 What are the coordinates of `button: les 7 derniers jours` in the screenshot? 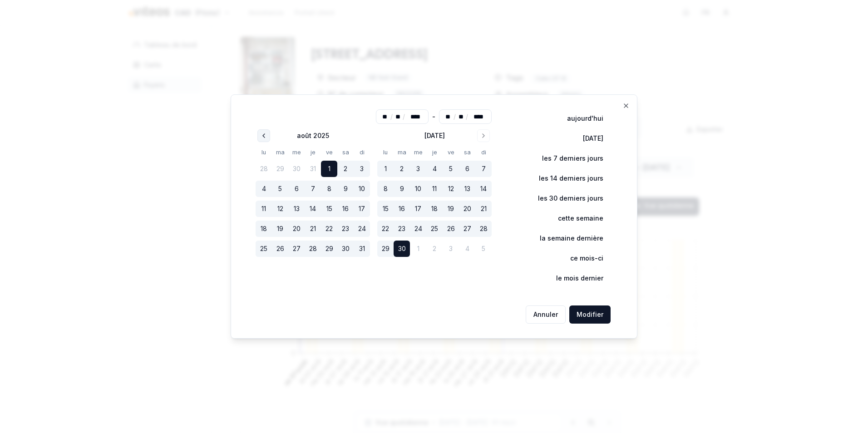 It's located at (567, 159).